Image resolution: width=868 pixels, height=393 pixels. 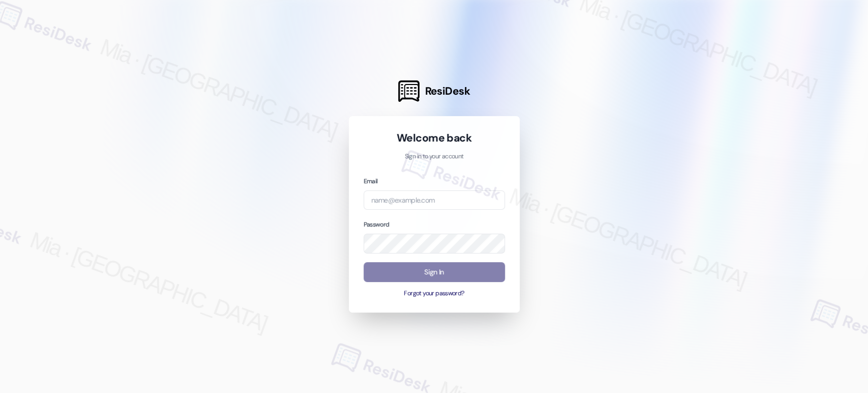 What do you see at coordinates (371, 181) in the screenshot?
I see `label: Email` at bounding box center [371, 181].